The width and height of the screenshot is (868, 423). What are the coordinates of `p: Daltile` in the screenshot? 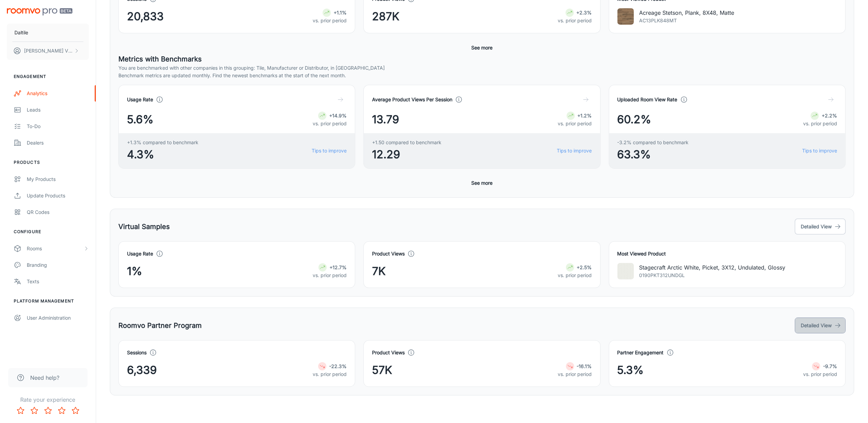 It's located at (21, 32).